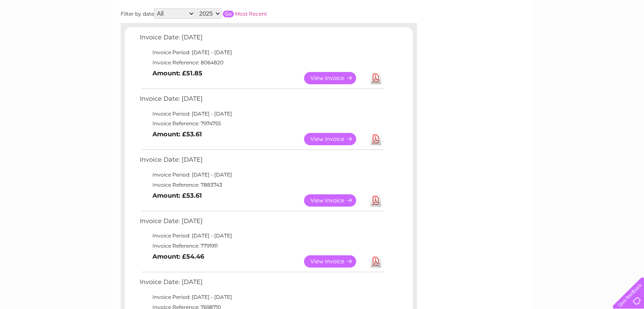 The height and width of the screenshot is (309, 644). Describe the element at coordinates (503, 39) in the screenshot. I see `a: Water` at that location.